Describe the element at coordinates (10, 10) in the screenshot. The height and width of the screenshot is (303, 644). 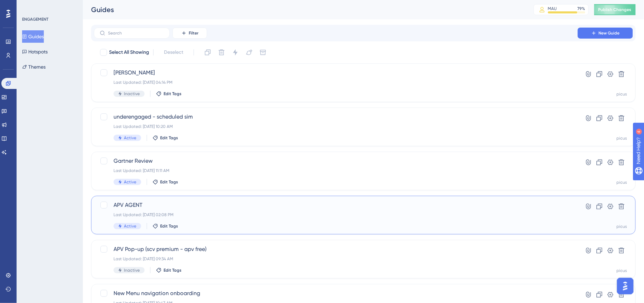
I see `img: launcher-image-alternative-text` at that location.